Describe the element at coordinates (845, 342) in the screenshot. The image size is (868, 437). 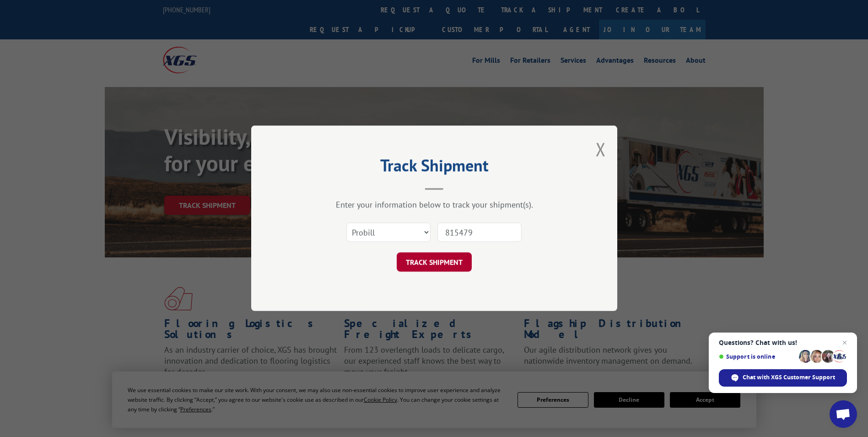
I see `span: Close chat` at that location.